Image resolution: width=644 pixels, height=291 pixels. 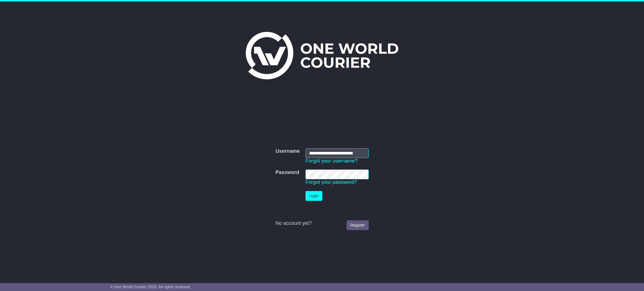 I want to click on div: No account yet?, so click(x=322, y=223).